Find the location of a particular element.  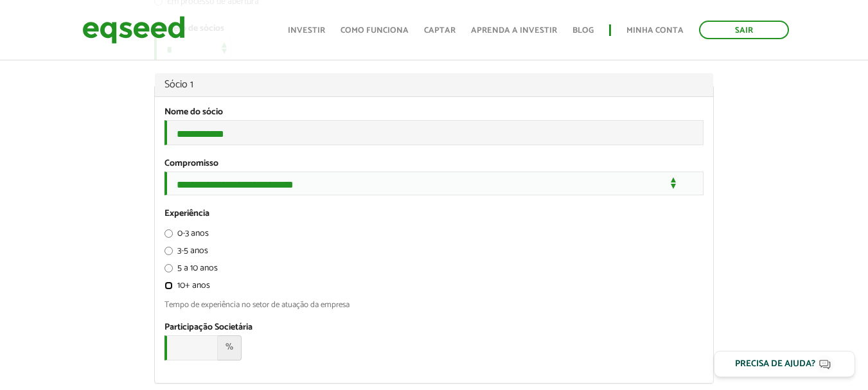

label: Participação Societária is located at coordinates (208, 327).